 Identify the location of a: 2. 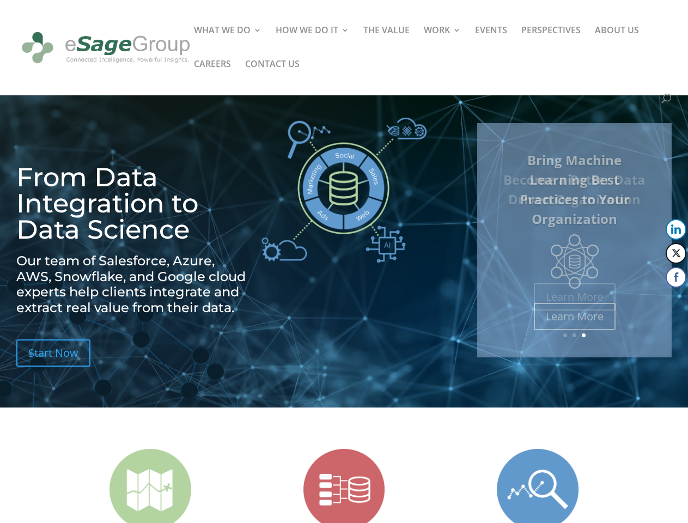
(574, 335).